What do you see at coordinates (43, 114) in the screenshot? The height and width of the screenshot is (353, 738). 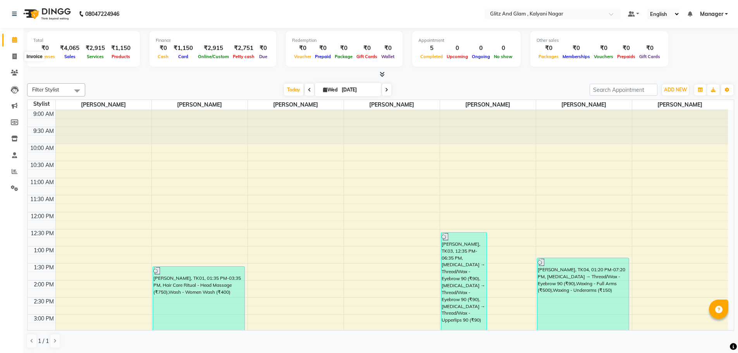 I see `div: 9:00 AM` at bounding box center [43, 114].